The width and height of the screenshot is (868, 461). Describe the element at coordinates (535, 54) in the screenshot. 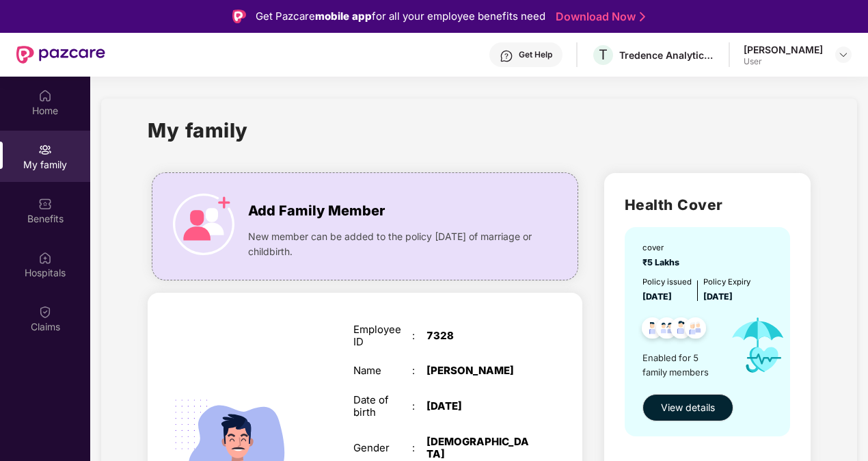

I see `div: Get Help` at that location.